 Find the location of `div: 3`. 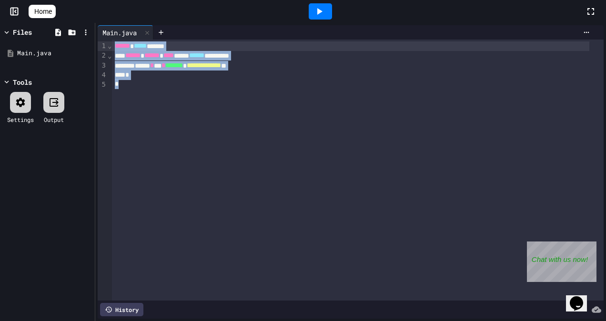

div: 3 is located at coordinates (102, 66).